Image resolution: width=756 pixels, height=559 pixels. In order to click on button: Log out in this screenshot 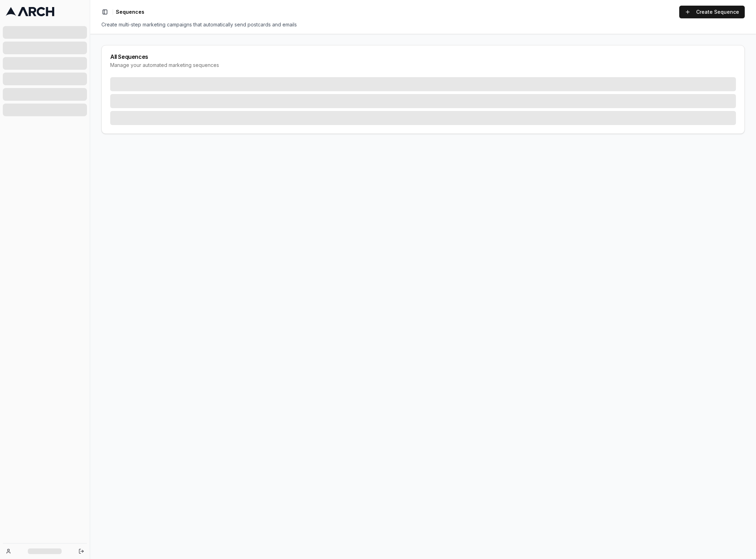, I will do `click(81, 551)`.